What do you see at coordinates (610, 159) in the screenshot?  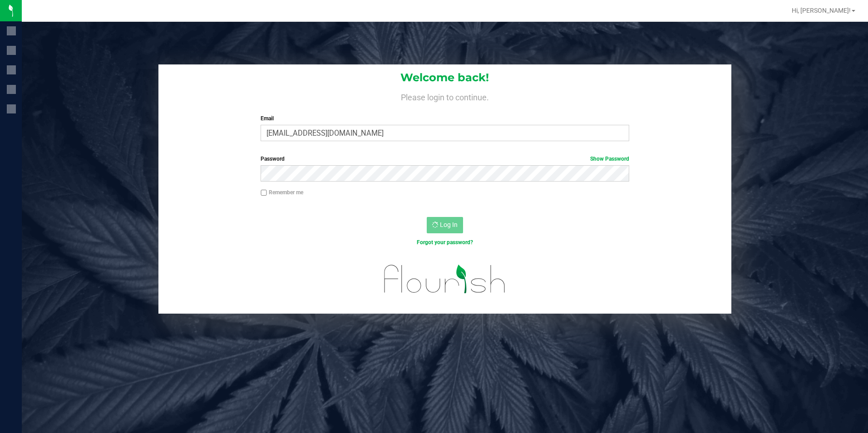 I see `a: Show Password` at bounding box center [610, 159].